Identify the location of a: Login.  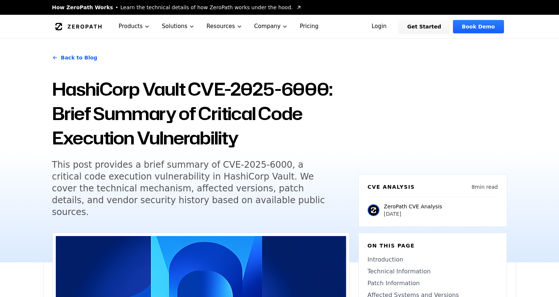
(379, 27).